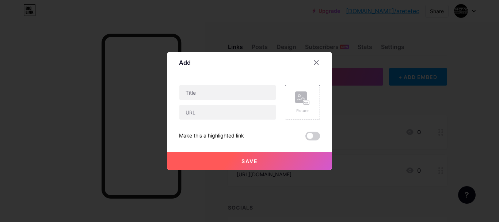  I want to click on button: Save, so click(249, 161).